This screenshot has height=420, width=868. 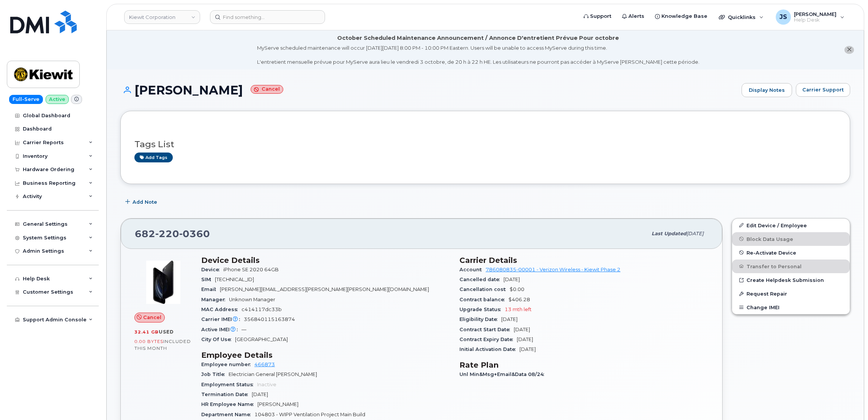 What do you see at coordinates (164, 282) in the screenshot?
I see `img: image20231002-3703462-2fle3a.jpeg` at bounding box center [164, 282].